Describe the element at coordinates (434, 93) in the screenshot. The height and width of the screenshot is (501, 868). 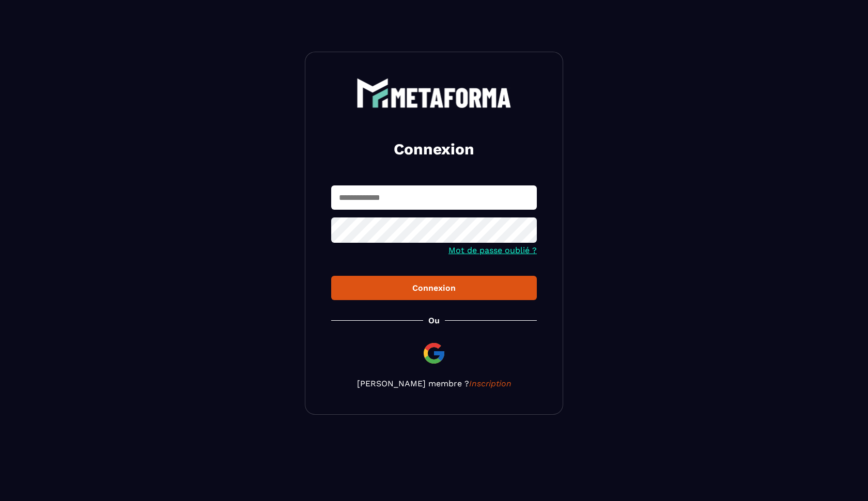
I see `img: logo` at that location.